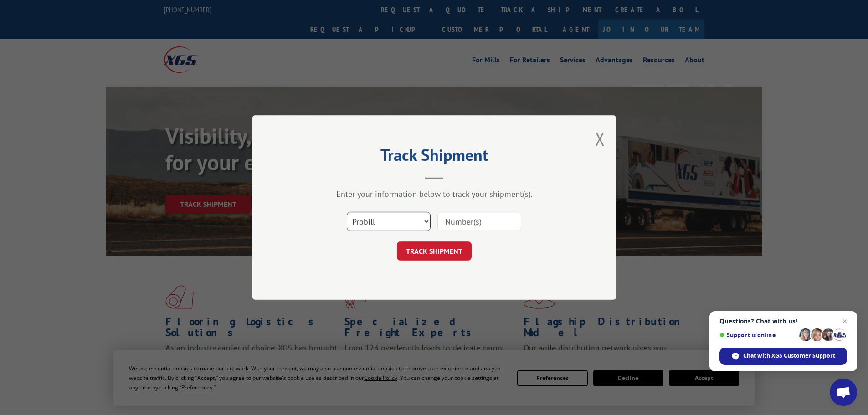 The image size is (868, 415). What do you see at coordinates (783, 321) in the screenshot?
I see `span: Questions? Chat with us!` at bounding box center [783, 321].